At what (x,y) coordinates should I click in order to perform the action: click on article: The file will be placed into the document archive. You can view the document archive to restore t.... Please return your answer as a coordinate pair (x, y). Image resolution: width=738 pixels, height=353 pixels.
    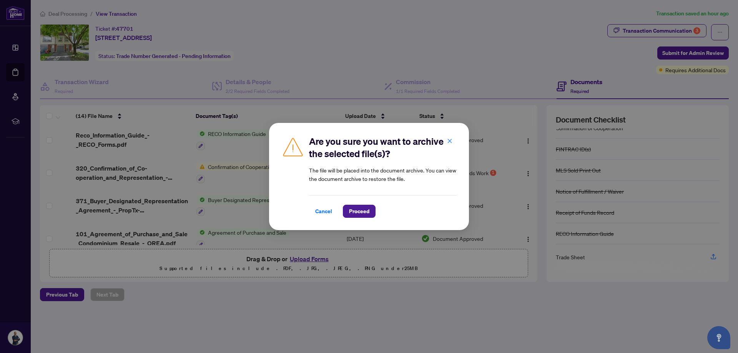
    Looking at the image, I should click on (383, 175).